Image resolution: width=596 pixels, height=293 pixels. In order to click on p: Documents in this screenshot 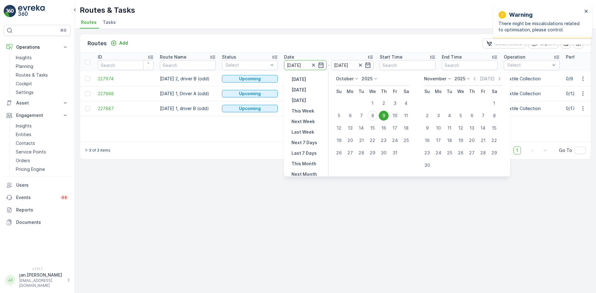, I will do `click(42, 223)`.